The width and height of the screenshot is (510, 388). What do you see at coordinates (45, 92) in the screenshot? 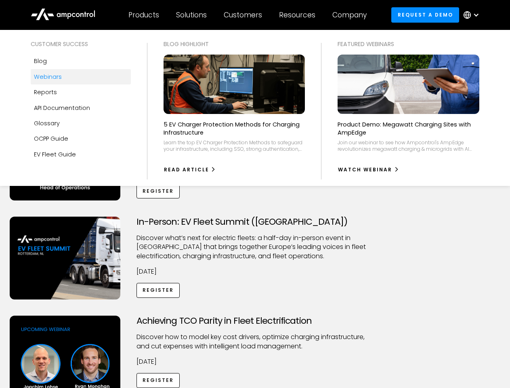
I see `div: Reports` at bounding box center [45, 92].